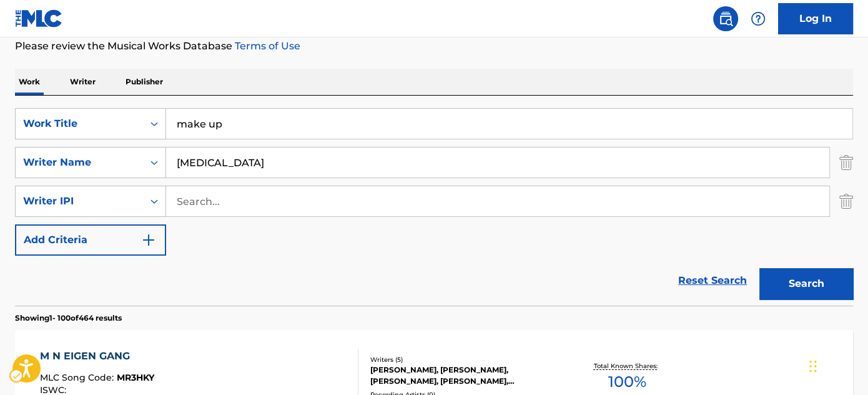 This screenshot has height=395, width=868. I want to click on p: Writer, so click(82, 82).